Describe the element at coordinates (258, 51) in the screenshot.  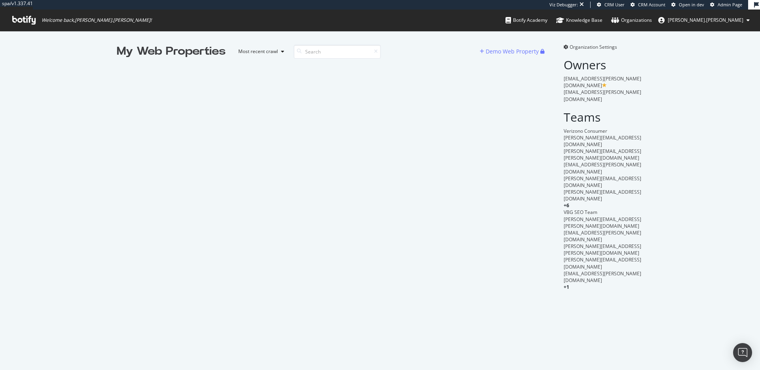
I see `div: Most recent crawl` at that location.